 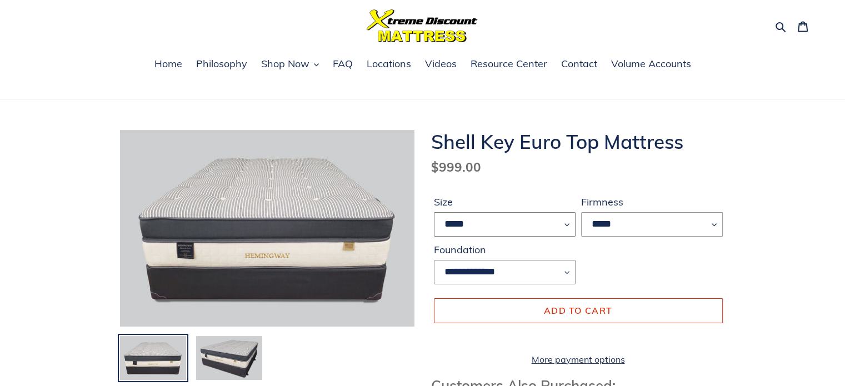 What do you see at coordinates (389, 64) in the screenshot?
I see `span: Locations` at bounding box center [389, 64].